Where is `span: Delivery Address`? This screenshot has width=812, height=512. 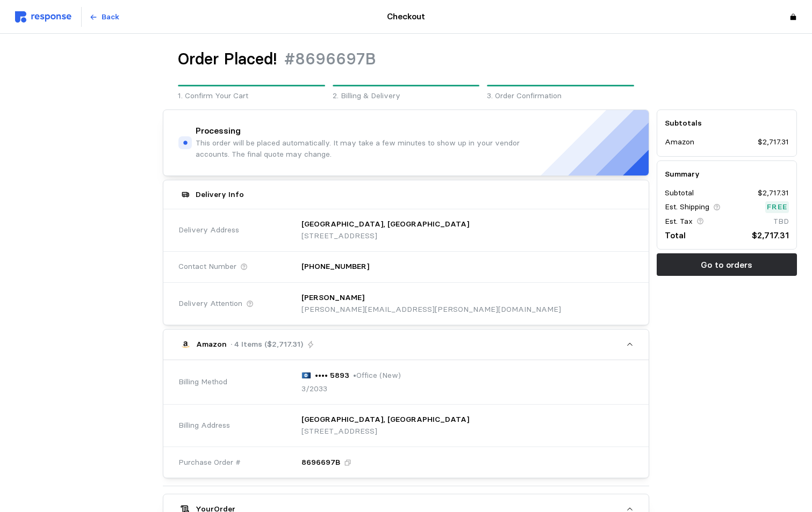 span: Delivery Address is located at coordinates (208, 230).